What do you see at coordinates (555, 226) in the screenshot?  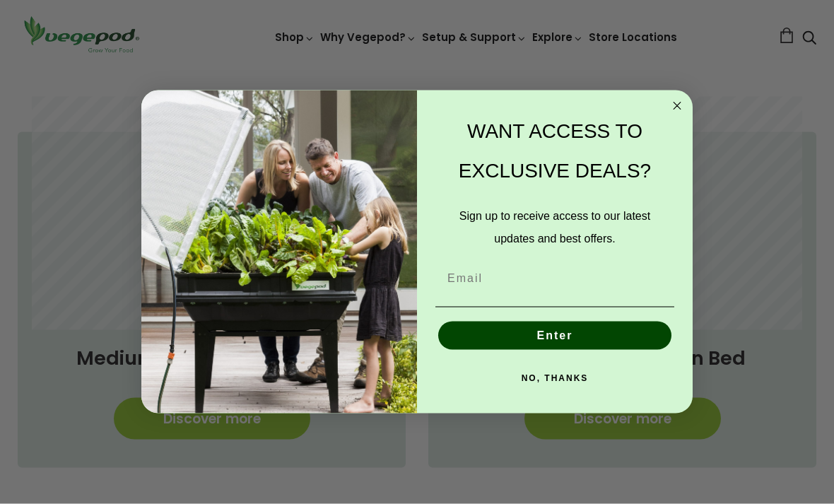 I see `span: Sign up to receive access to our latest updates and best offers.` at bounding box center [555, 226].